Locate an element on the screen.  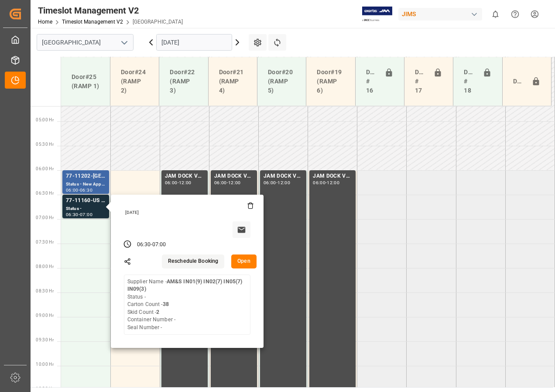
div: Doors # 18 is located at coordinates (469, 81).